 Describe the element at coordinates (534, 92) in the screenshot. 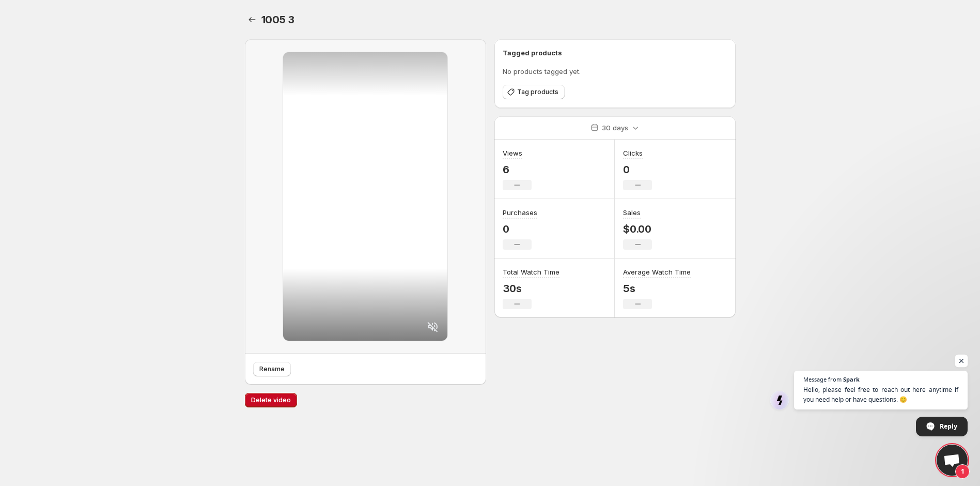

I see `button: Tag products` at that location.